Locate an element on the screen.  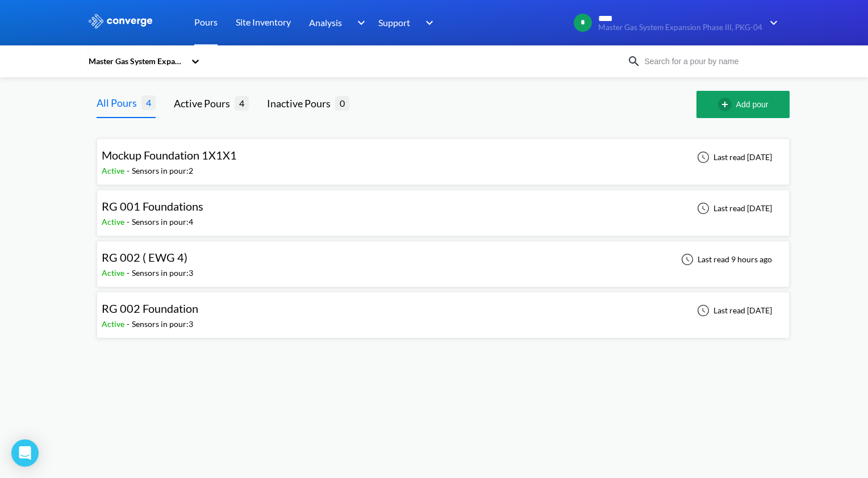
span: Analysis is located at coordinates (326, 22).